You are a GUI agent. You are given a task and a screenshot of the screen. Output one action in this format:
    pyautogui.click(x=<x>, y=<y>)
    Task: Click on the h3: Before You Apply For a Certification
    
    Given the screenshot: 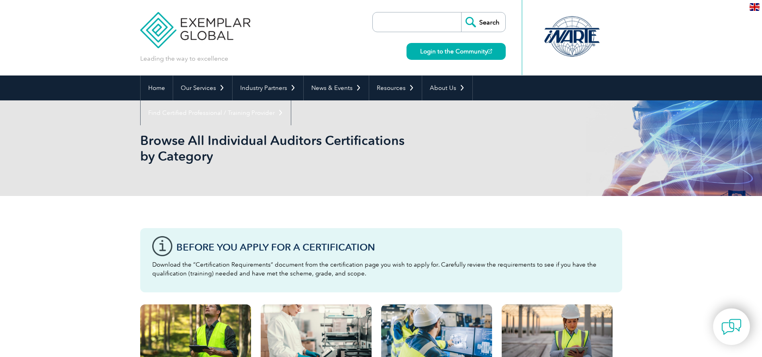 What is the action you would take?
    pyautogui.click(x=393, y=247)
    